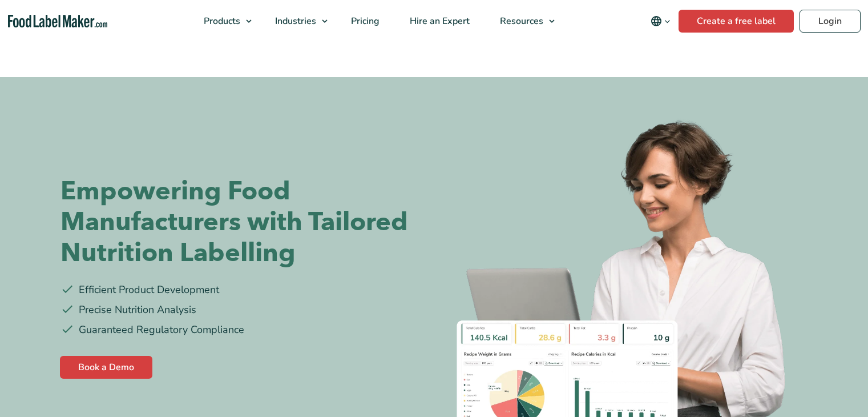 Image resolution: width=868 pixels, height=417 pixels. What do you see at coordinates (243, 222) in the screenshot?
I see `h1: Empowering Food Manufacturers with Tailored Nutrition Labelling` at bounding box center [243, 222].